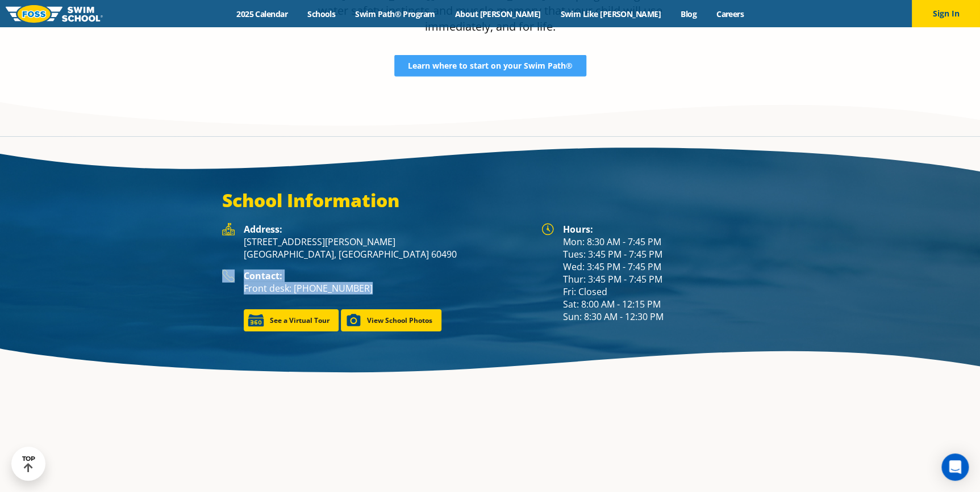 Image resolution: width=980 pixels, height=492 pixels. I want to click on h3: School Information, so click(490, 201).